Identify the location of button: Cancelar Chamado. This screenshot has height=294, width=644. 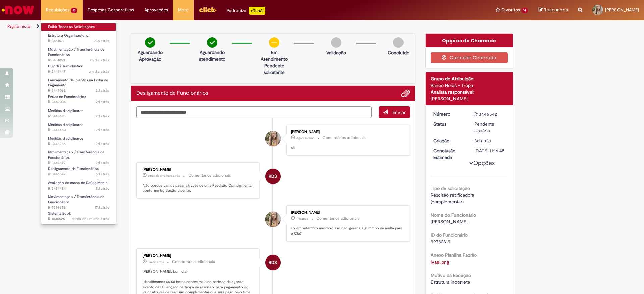
(469, 57).